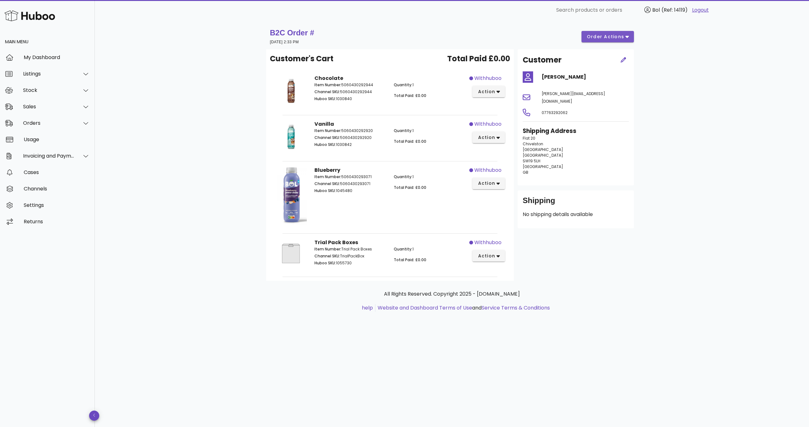 Image resolution: width=809 pixels, height=427 pixels. What do you see at coordinates (367, 308) in the screenshot?
I see `a: help` at bounding box center [367, 308].